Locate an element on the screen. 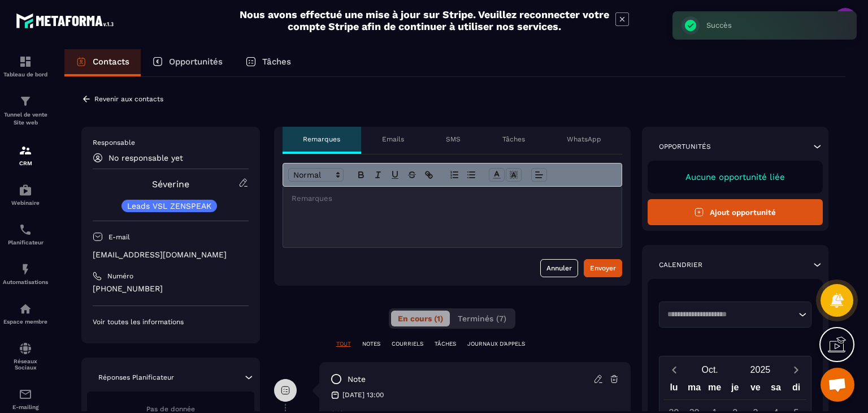 The width and height of the screenshot is (868, 413). p: Automatisations is located at coordinates (25, 282).